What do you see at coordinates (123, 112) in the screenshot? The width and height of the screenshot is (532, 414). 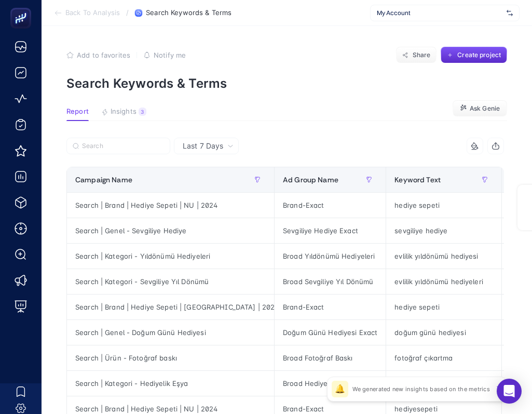 I see `span: Insights` at bounding box center [123, 112].